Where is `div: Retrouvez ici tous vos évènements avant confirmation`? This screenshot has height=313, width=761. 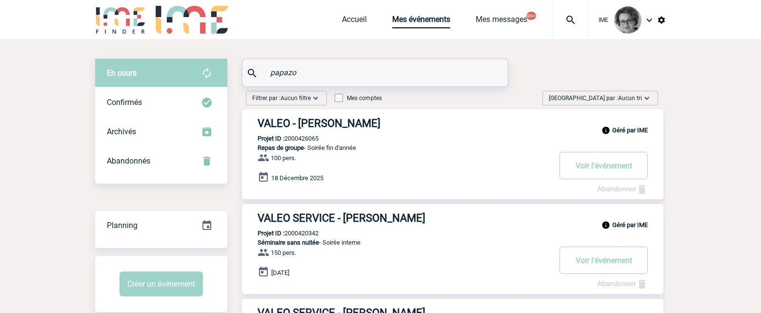
div: Retrouvez ici tous vos évènements avant confirmation is located at coordinates (161, 73).